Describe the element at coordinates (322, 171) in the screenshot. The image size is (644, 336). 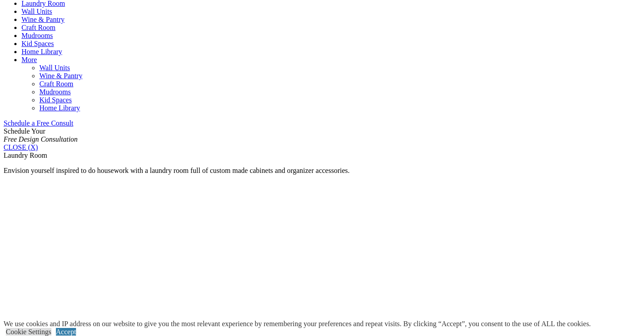
I see `p: Envision yourself inspired to do housework with a laundry room full of custom made cabinets and o...` at that location.